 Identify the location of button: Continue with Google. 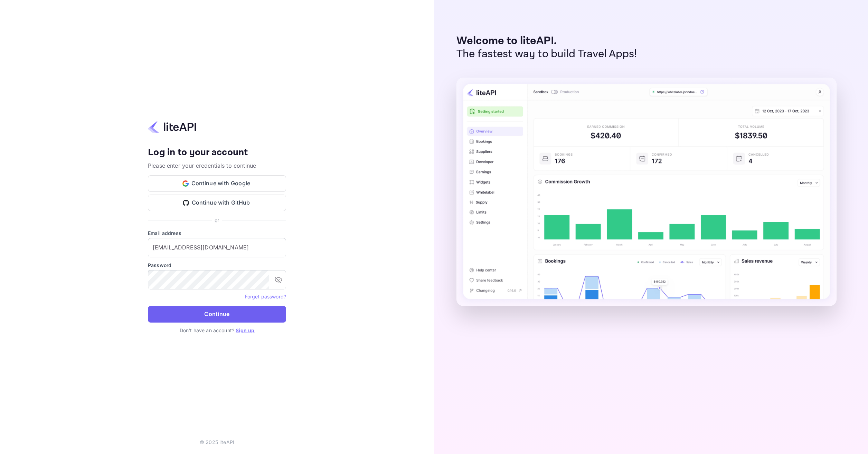
(217, 184).